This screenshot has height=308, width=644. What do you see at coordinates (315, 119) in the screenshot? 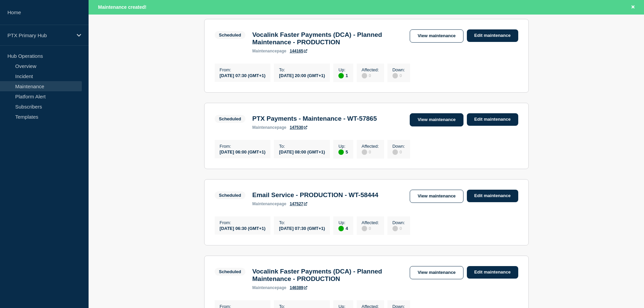
I see `h3: PTX Payments - Maintenance - WT-57865` at bounding box center [315, 119].